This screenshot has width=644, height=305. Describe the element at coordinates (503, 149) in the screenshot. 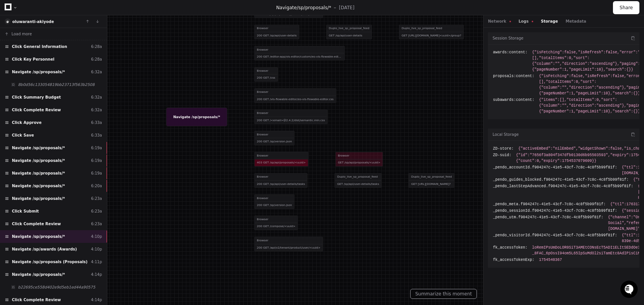

I see `span: ZD-store:` at that location.